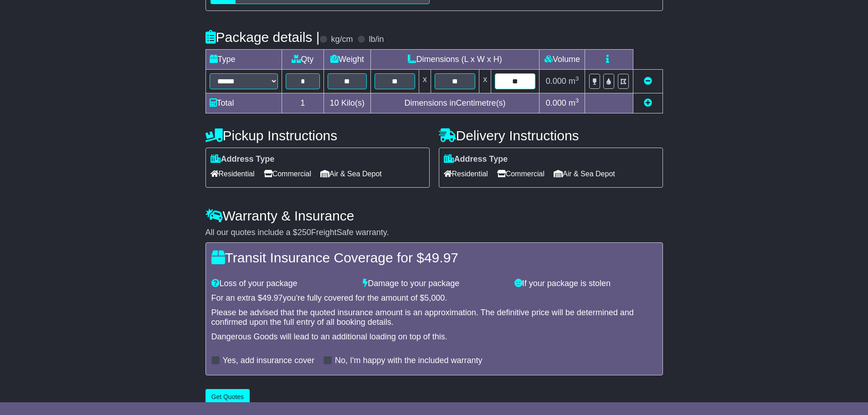  What do you see at coordinates (586, 284) in the screenshot?
I see `div: If your package is stolen` at bounding box center [586, 284].